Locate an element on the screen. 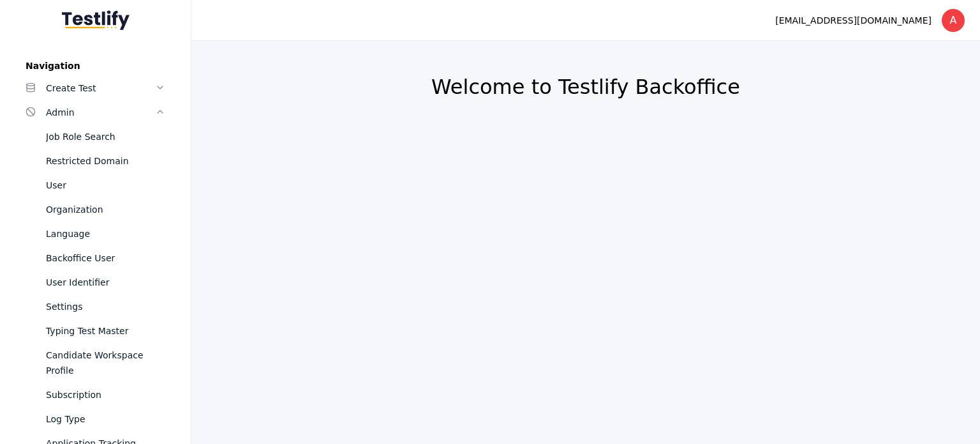  div: A is located at coordinates (953, 21).